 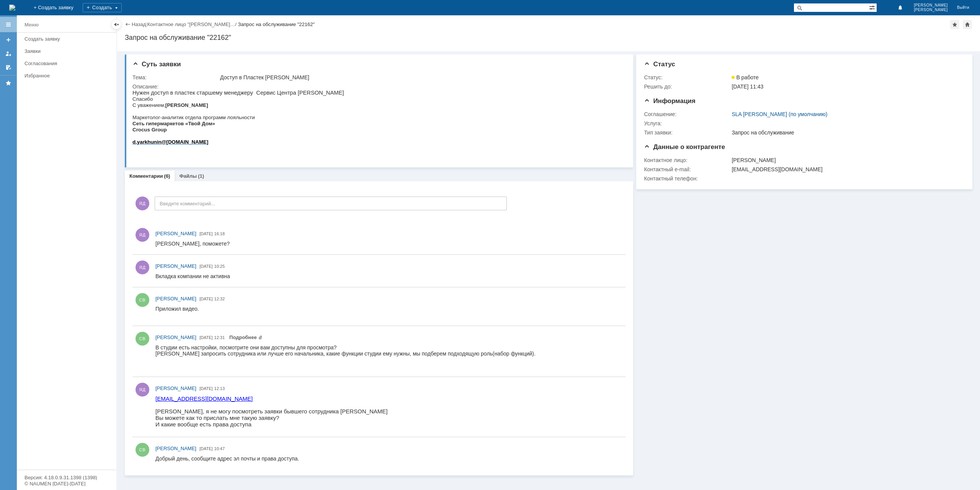 I want to click on span: 10:25, so click(x=220, y=266).